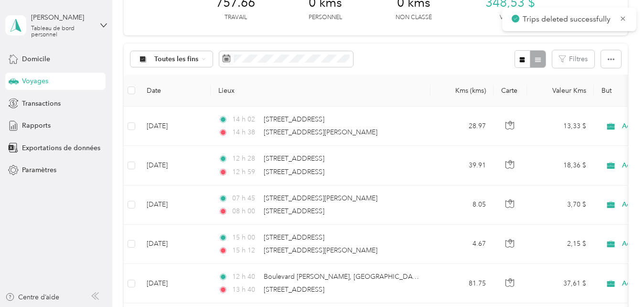 This screenshot has width=644, height=307. Describe the element at coordinates (462, 205) in the screenshot. I see `td: 8.05` at that location.